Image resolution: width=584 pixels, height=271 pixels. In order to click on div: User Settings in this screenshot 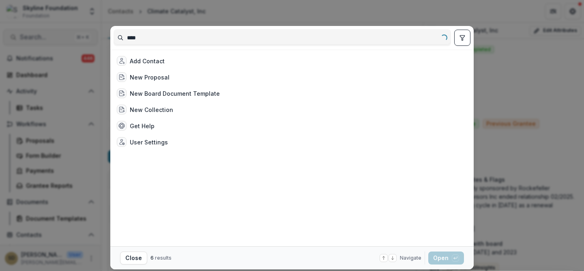, I will do `click(149, 142)`.